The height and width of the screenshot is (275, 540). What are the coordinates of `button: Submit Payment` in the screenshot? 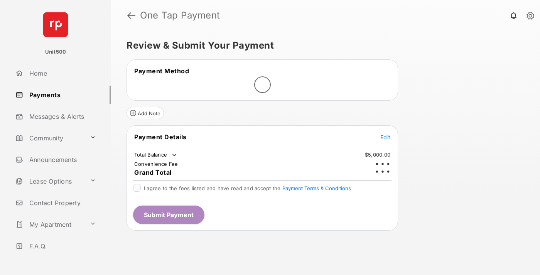 It's located at (169, 215).